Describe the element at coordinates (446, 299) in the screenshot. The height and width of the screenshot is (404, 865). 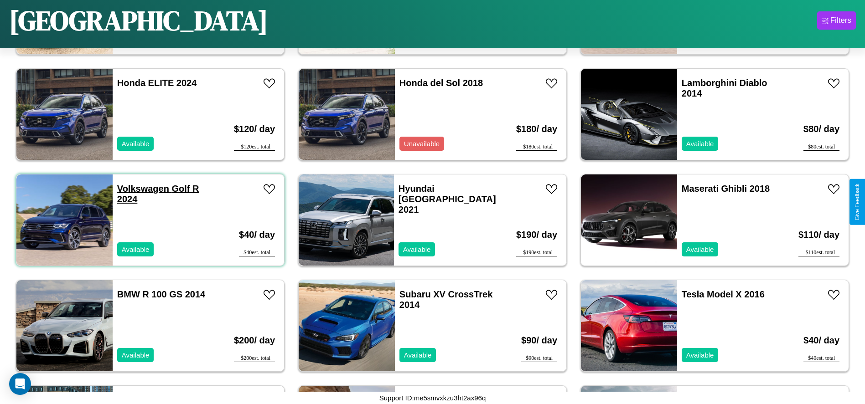
I see `a: Subaru XV CrossTrek 2014` at that location.